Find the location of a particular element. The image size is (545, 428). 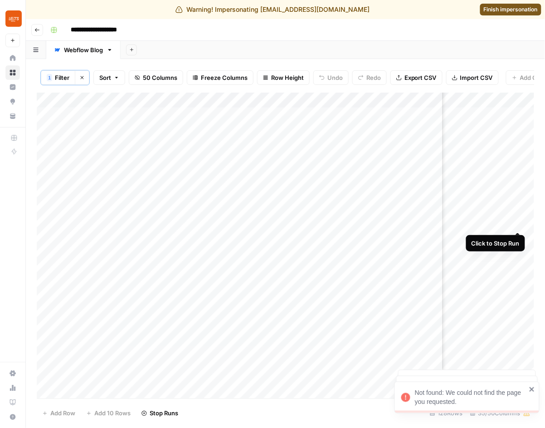

a: Webflow Blog is located at coordinates (83, 50).